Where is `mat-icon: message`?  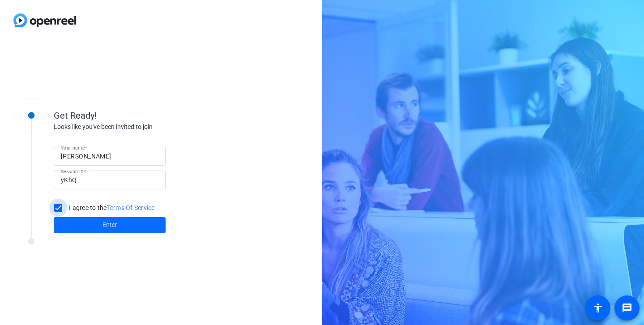 mat-icon: message is located at coordinates (627, 308).